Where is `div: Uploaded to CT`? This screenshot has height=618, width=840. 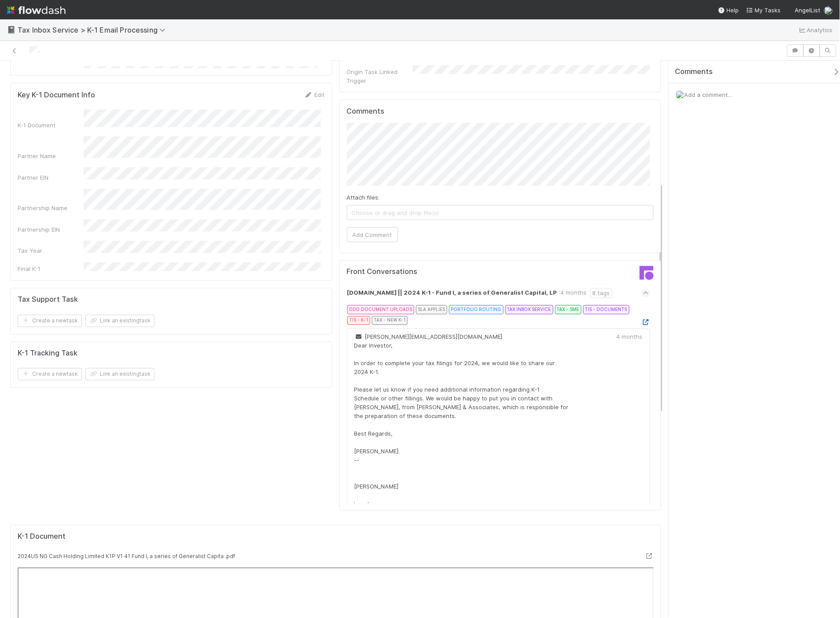
div: Uploaded to CT is located at coordinates (51, 73).